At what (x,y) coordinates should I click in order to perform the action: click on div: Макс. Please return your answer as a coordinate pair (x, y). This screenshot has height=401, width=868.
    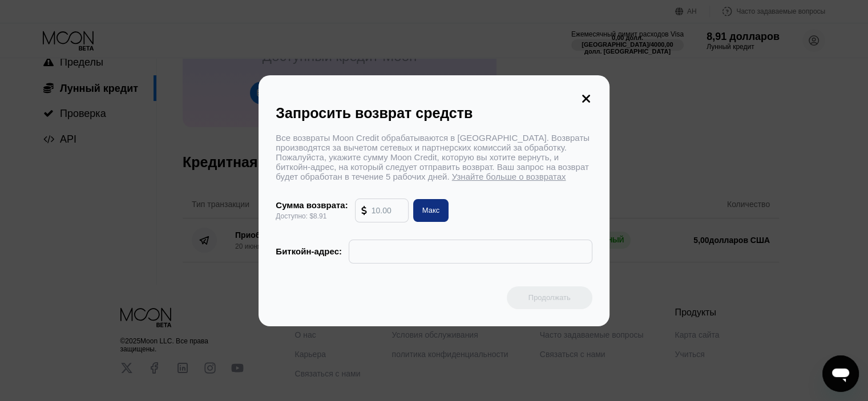
    Looking at the image, I should click on (428, 210).